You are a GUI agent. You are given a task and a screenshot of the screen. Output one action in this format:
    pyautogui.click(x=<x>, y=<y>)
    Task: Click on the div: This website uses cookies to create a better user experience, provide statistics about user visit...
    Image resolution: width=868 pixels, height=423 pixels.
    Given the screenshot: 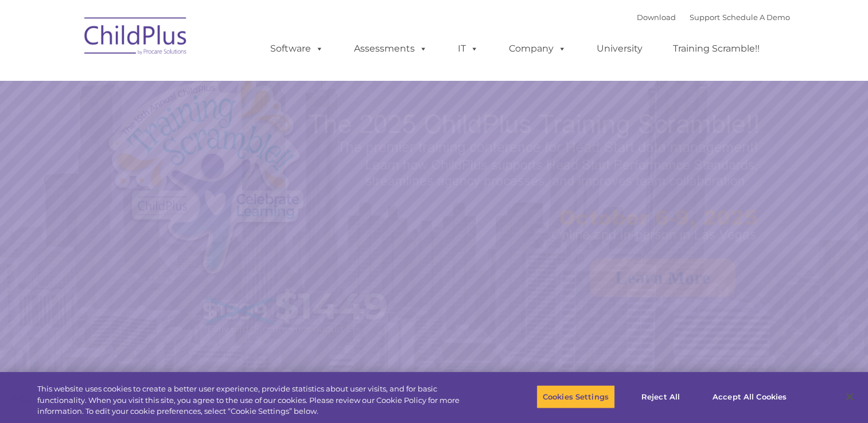 What is the action you would take?
    pyautogui.click(x=257, y=400)
    